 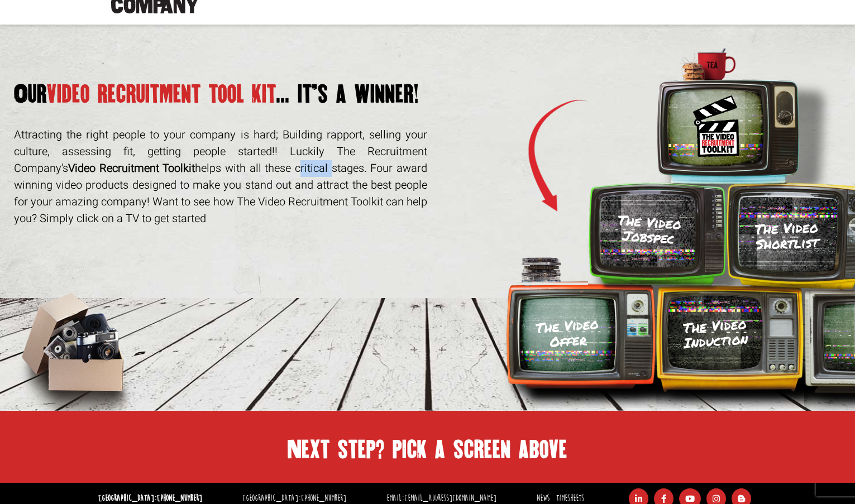 I want to click on a: News, so click(x=543, y=498).